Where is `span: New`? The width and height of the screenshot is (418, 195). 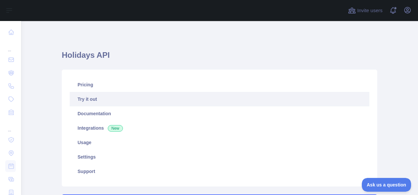 span: New is located at coordinates (115, 128).